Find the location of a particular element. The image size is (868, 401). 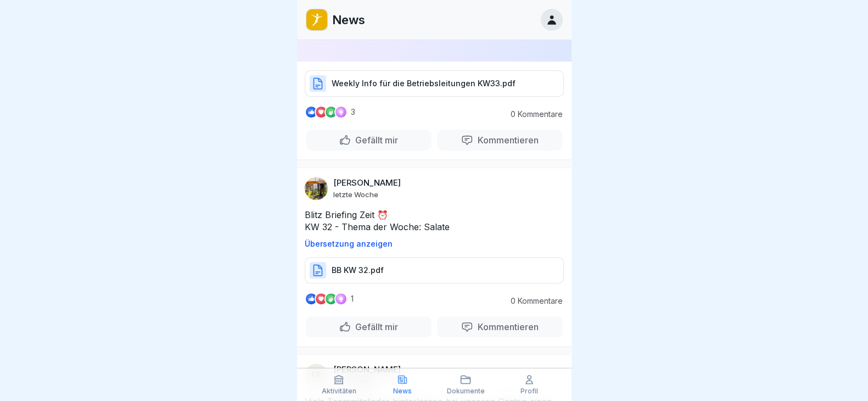

p: Blitz Briefing Zeit ⏰ KW 32 - Thema der Woche: Salate is located at coordinates (434, 221).